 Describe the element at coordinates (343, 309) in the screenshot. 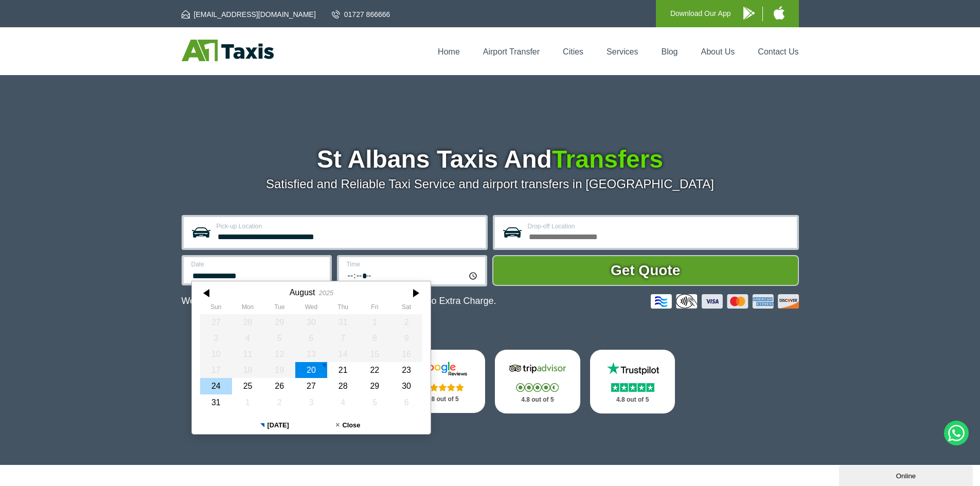

I see `th: Thursday` at that location.